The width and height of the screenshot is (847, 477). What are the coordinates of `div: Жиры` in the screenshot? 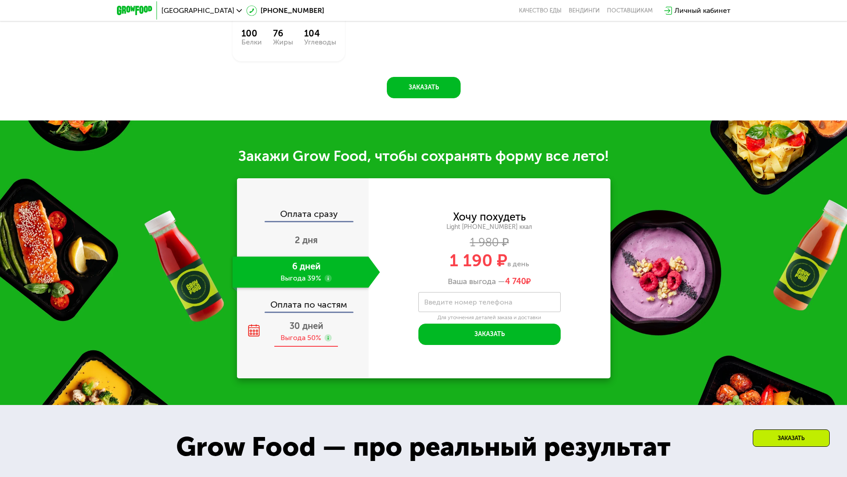 It's located at (283, 42).